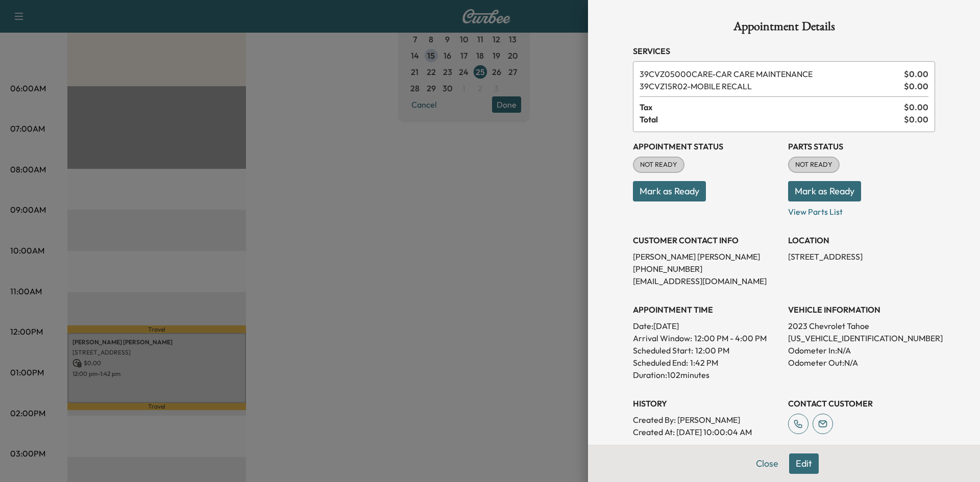  What do you see at coordinates (862, 240) in the screenshot?
I see `h3: LOCATION` at bounding box center [862, 240].